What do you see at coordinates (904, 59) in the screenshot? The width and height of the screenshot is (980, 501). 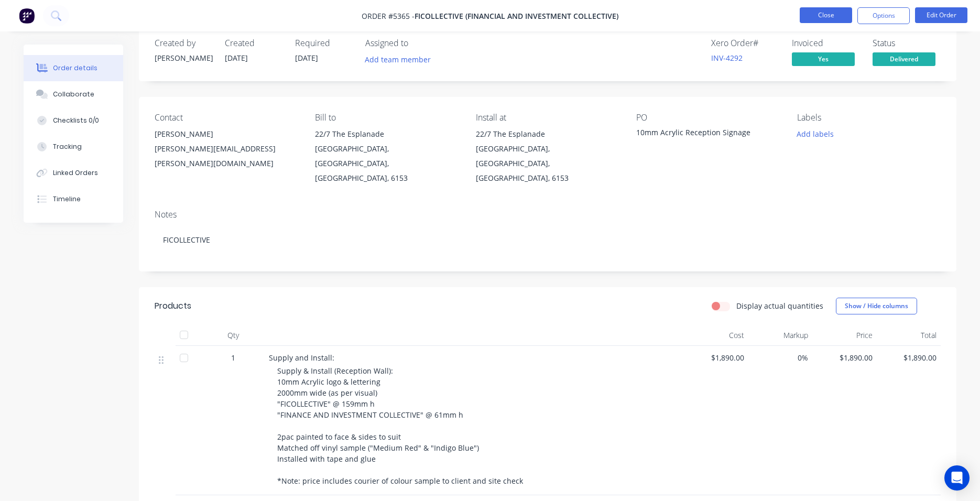 I see `span: Delivered` at bounding box center [904, 59].